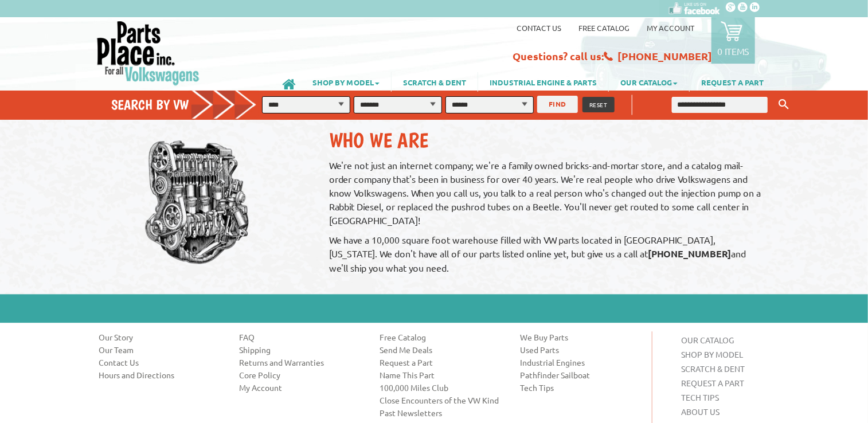 This screenshot has width=868, height=423. I want to click on p: 0 items, so click(733, 51).